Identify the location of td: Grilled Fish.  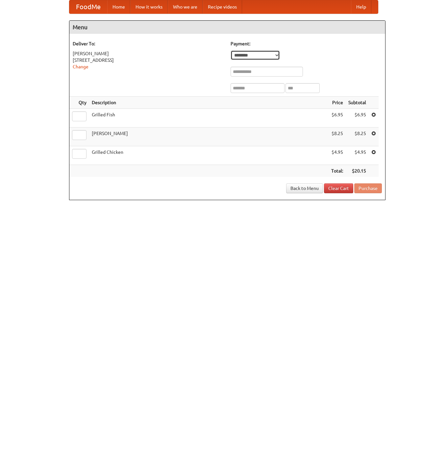
(209, 118).